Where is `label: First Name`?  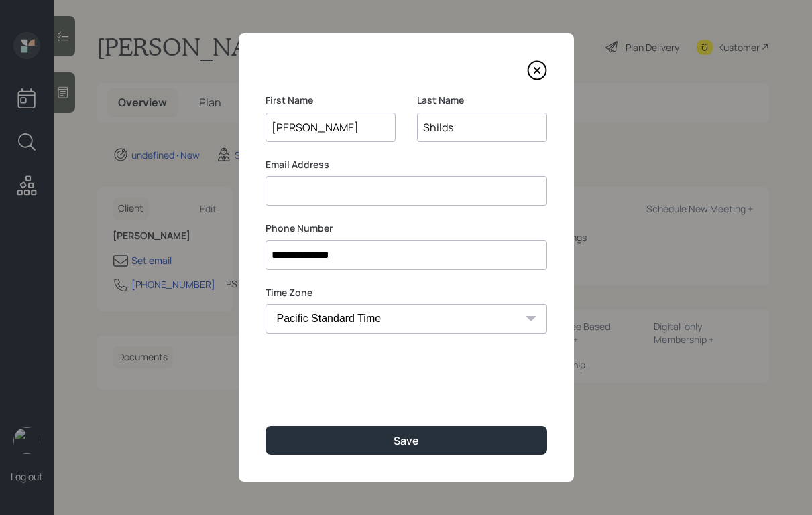 label: First Name is located at coordinates (331, 101).